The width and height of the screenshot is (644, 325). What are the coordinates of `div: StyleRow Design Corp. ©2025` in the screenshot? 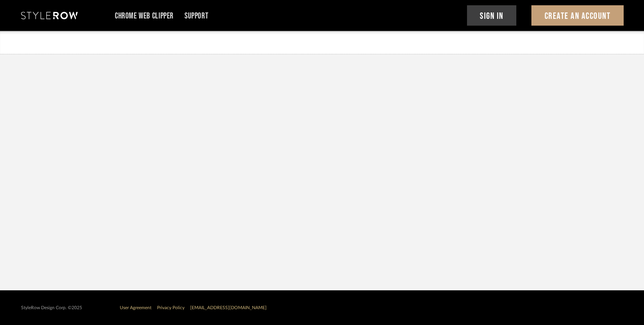 It's located at (51, 308).